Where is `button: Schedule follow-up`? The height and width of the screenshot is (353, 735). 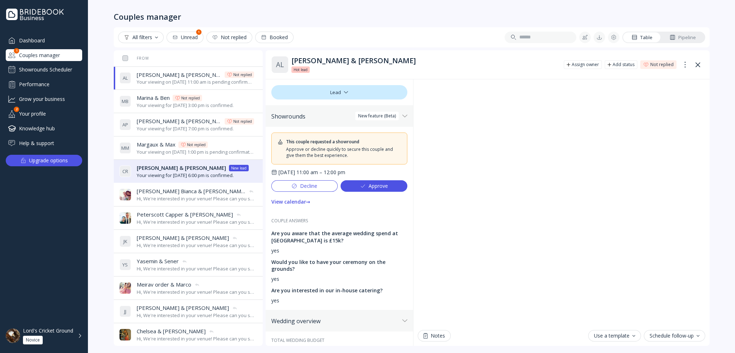 button: Schedule follow-up is located at coordinates (674, 335).